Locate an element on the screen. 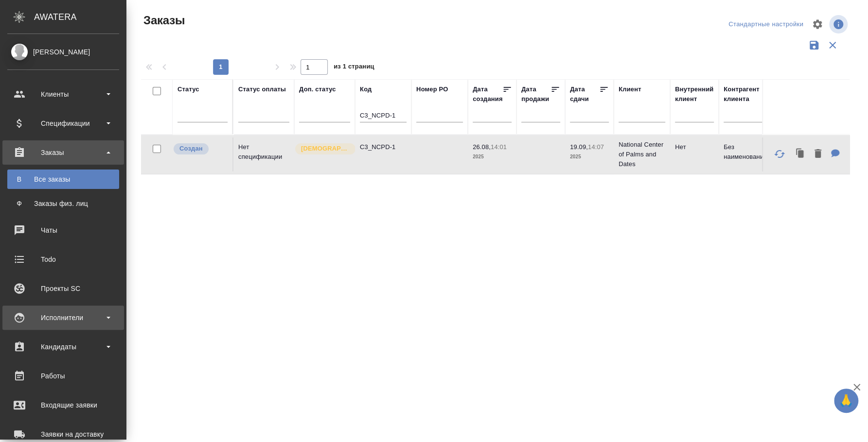  div: Исполнители is located at coordinates (63, 318).